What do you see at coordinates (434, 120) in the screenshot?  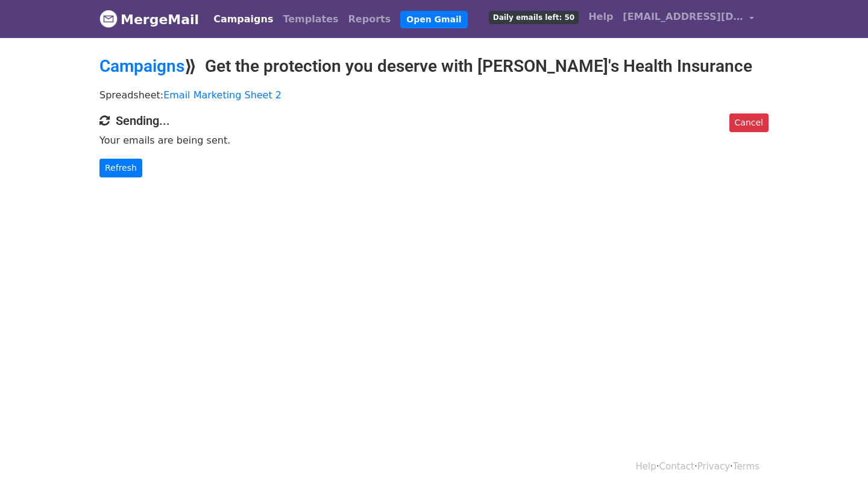 I see `h4: Sending...` at bounding box center [434, 120].